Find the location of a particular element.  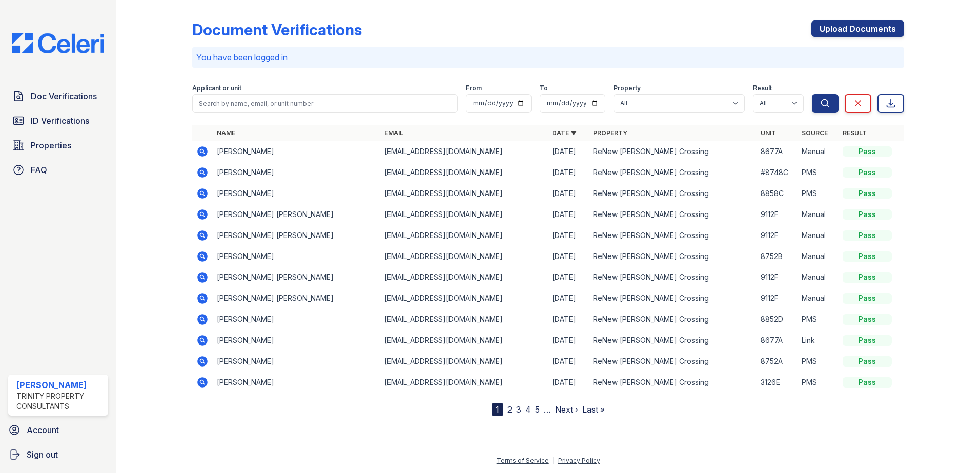

label: Applicant or unit is located at coordinates (217, 88).